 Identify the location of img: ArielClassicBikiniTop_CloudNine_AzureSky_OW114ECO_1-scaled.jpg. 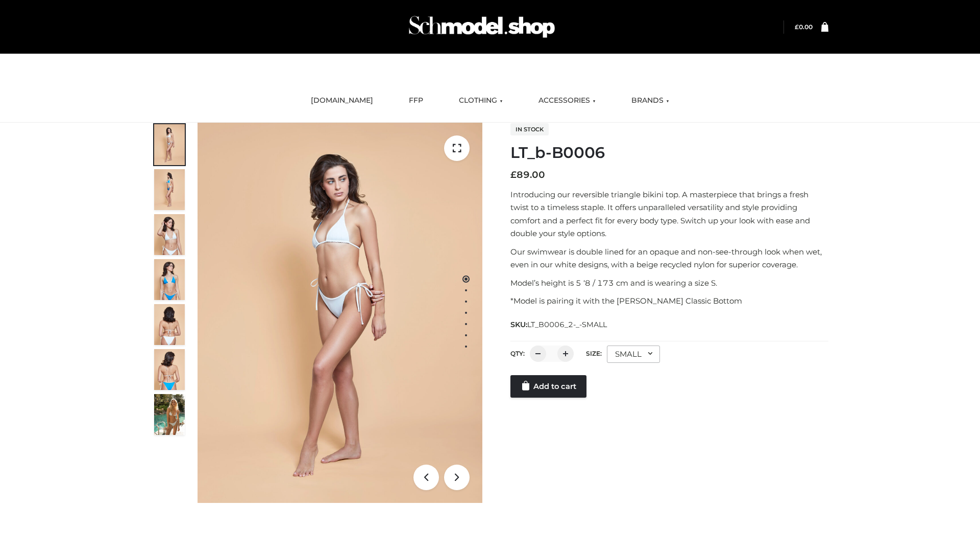
(169, 145).